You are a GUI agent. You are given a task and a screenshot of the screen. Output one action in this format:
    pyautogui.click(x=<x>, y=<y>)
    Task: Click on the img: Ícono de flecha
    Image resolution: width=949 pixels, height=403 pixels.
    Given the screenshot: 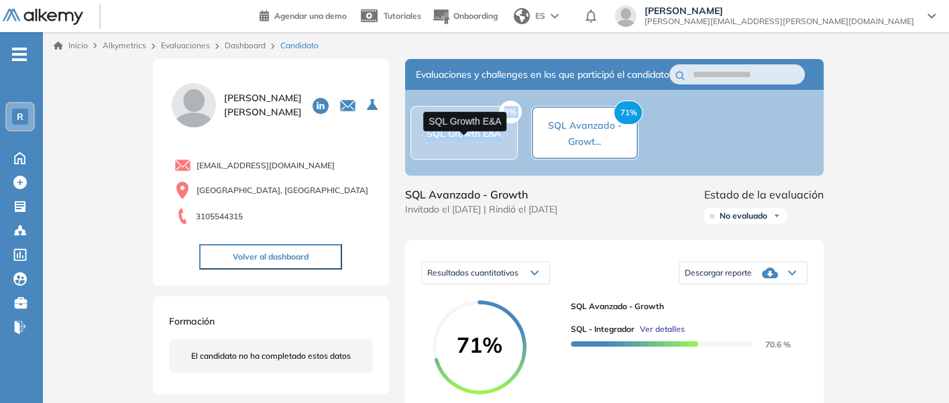 What is the action you would take?
    pyautogui.click(x=777, y=216)
    